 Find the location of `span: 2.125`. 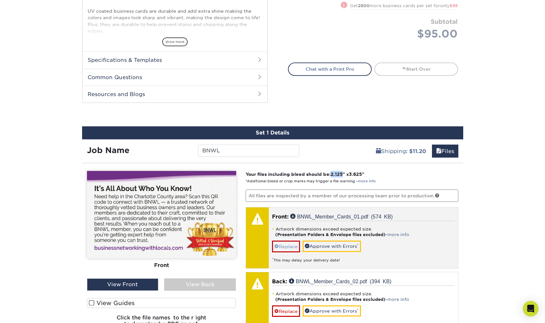

span: 2.125 is located at coordinates (337, 174).